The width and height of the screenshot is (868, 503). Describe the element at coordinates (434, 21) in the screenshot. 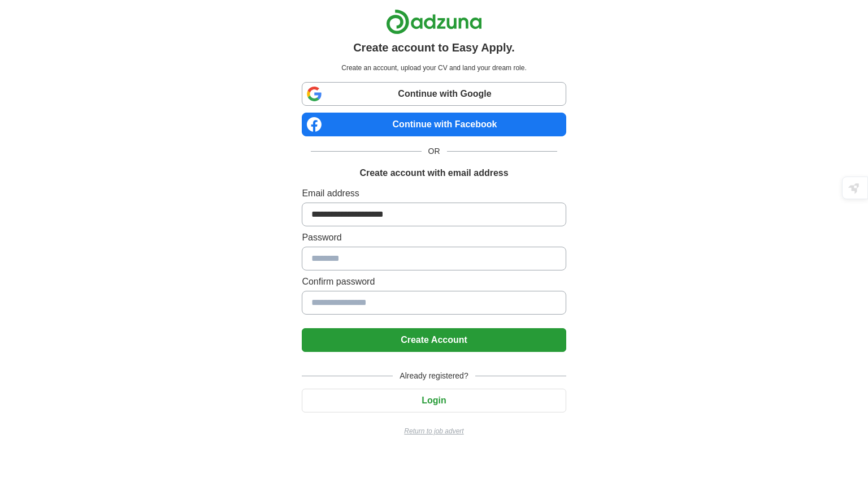

I see `img: Adzuna logo` at that location.